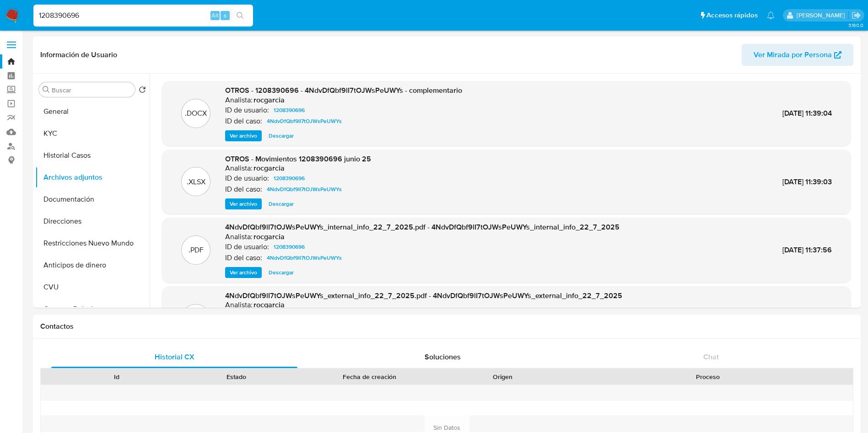 The width and height of the screenshot is (868, 433). What do you see at coordinates (174, 357) in the screenshot?
I see `span: Historial CX` at bounding box center [174, 357].